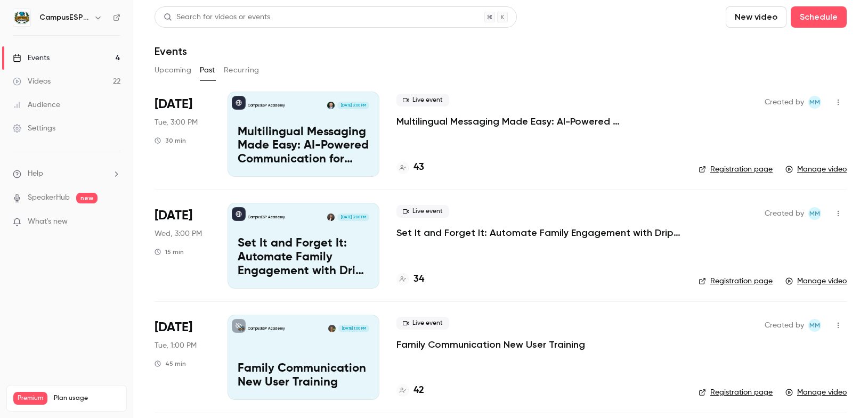 The image size is (868, 418). What do you see at coordinates (242, 71) in the screenshot?
I see `button: Recurring` at bounding box center [242, 71].